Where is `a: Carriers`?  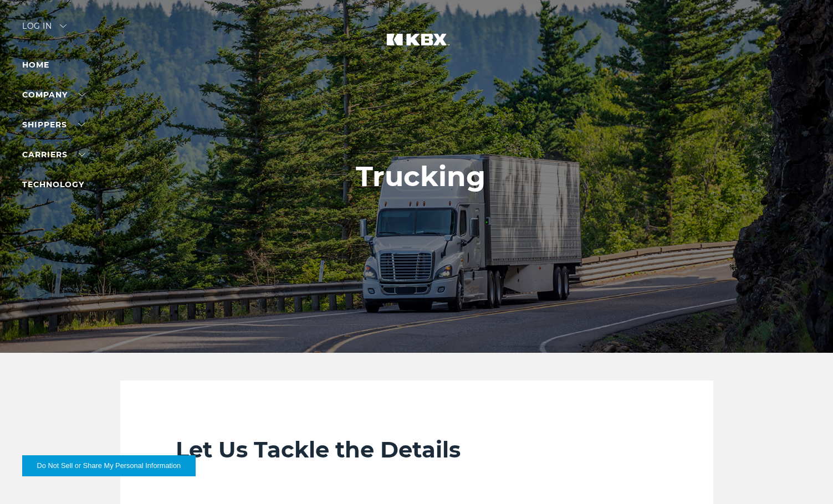 a: Carriers is located at coordinates (54, 155).